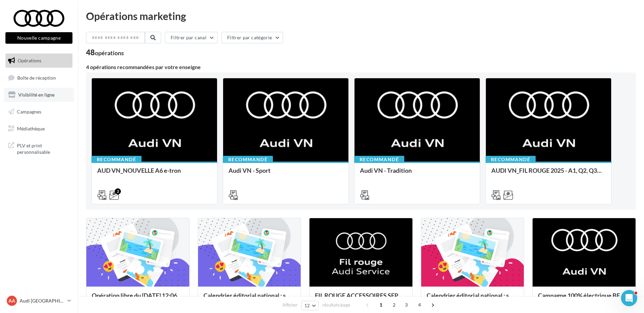 This screenshot has height=313, width=644. What do you see at coordinates (286, 174) in the screenshot?
I see `div: Audi VN - Sport` at bounding box center [286, 174].